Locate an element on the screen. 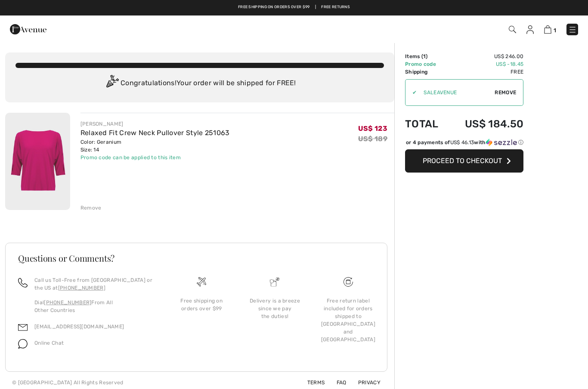 This screenshot has height=389, width=588. img: Delivery is a breeze since we pay the duties! is located at coordinates (275, 282).